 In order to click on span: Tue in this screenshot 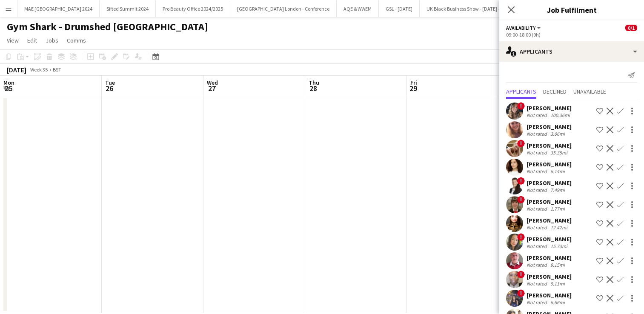, I will do `click(110, 83)`.